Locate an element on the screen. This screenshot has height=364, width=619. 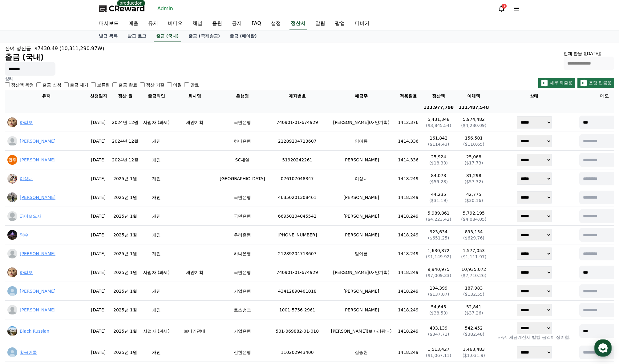
img: ACg8ocITSwMpoqJLSt9OH7I2guAEqfaqwNd7Qd7kLXfZD-2Uq9vKnA=s96-c is located at coordinates (13, 160).